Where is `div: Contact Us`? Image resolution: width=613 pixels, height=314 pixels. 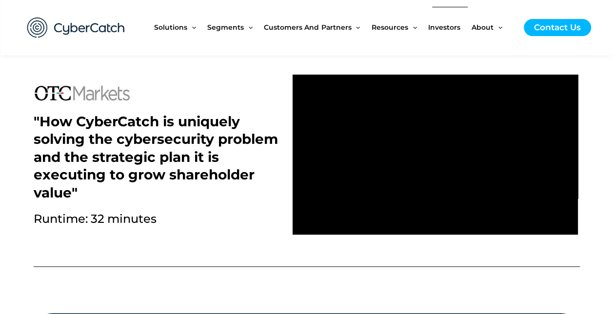 div: Contact Us is located at coordinates (557, 27).